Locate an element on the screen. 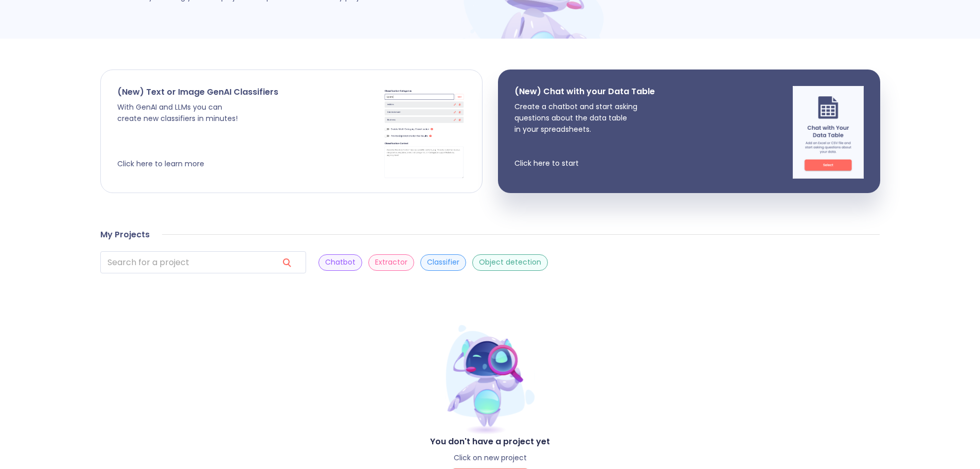 The height and width of the screenshot is (469, 980). p: Chatbot is located at coordinates (340, 262).